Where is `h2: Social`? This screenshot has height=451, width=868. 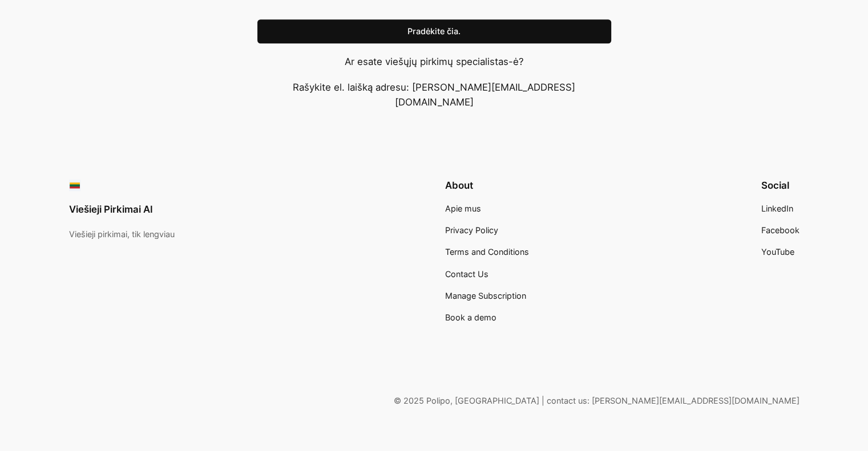 h2: Social is located at coordinates (780, 185).